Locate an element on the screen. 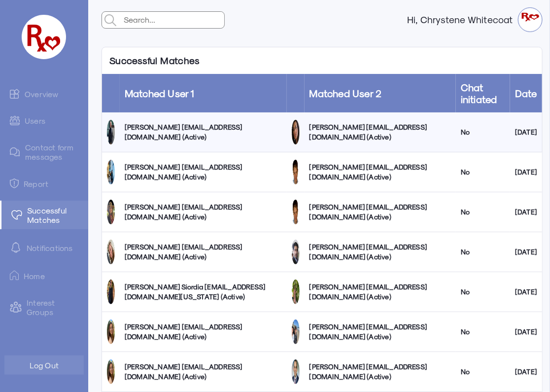  img: de2jv1lytegpmlfr9y0u.png is located at coordinates (111, 212).